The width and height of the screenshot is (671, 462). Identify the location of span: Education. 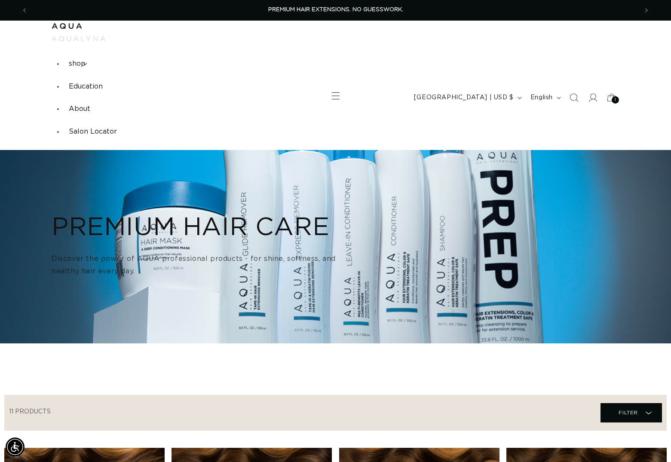
(86, 86).